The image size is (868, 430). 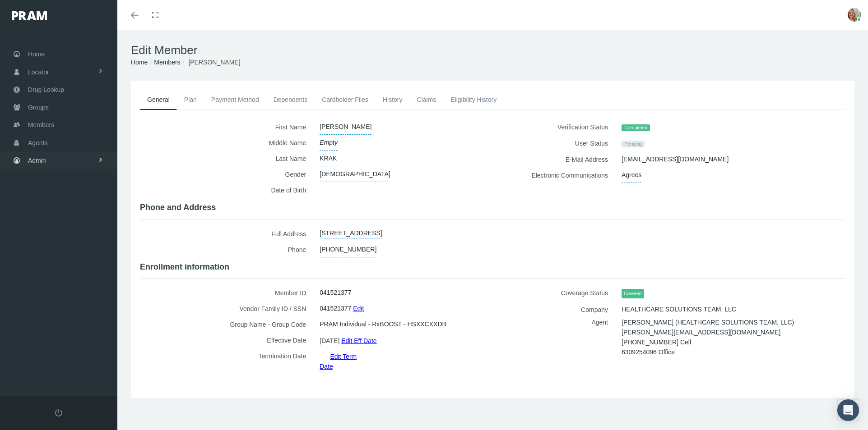 What do you see at coordinates (158, 100) in the screenshot?
I see `a: General` at bounding box center [158, 100].